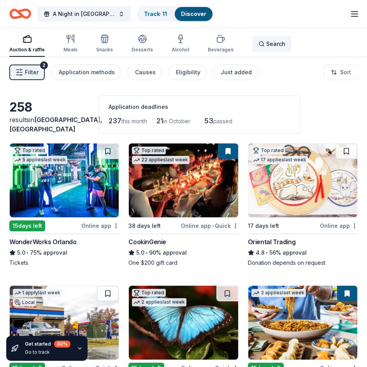 The image size is (367, 367). Describe the element at coordinates (303, 181) in the screenshot. I see `img: Image for Oriental Trading` at that location.